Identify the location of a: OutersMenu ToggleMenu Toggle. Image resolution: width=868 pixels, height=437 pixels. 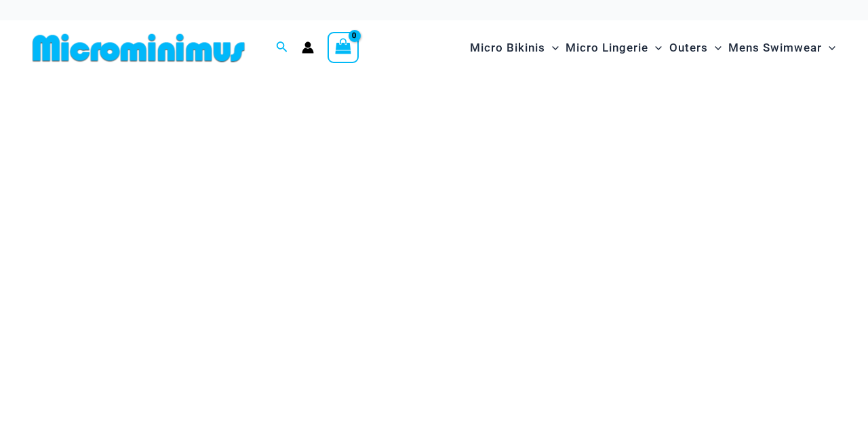
(695, 48).